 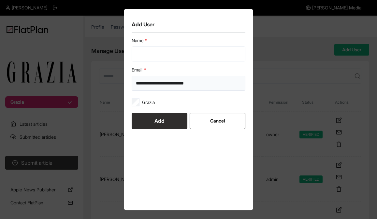 What do you see at coordinates (217, 121) in the screenshot?
I see `button: Cancel` at bounding box center [217, 121].